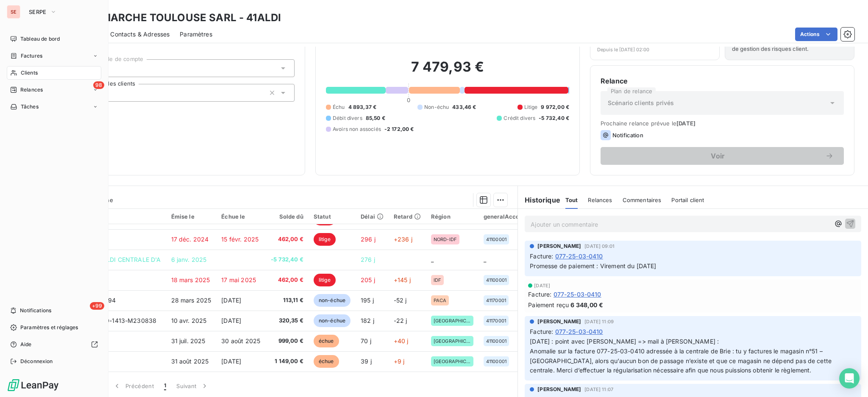 The image size is (868, 397). I want to click on div: Solde dû, so click(287, 217).